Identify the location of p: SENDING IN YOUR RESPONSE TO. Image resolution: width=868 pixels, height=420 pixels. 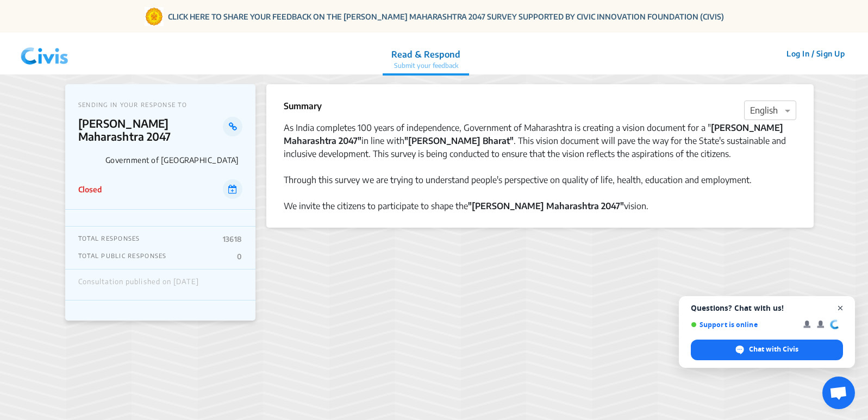
(160, 105).